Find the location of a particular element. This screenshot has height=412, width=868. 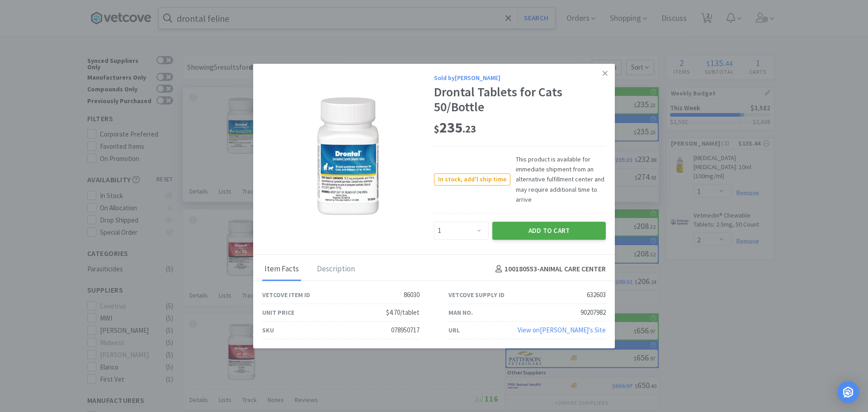

span: In stock, add'l ship time is located at coordinates (472, 179).